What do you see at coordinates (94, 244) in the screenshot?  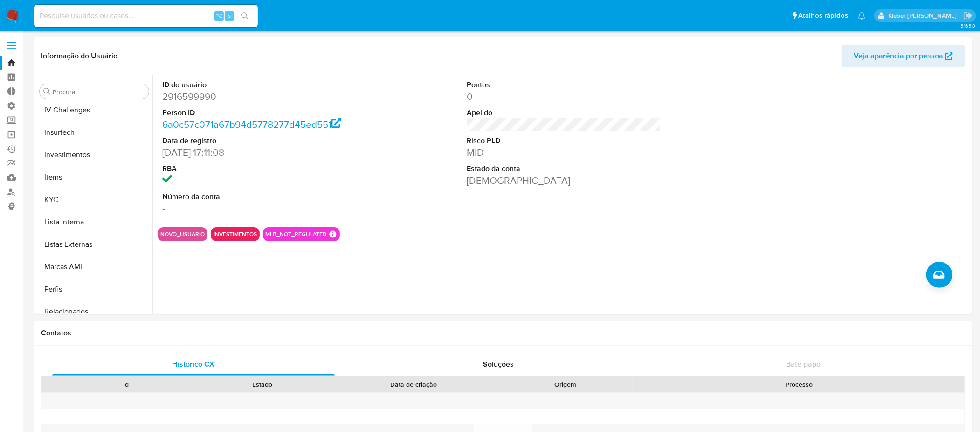 I see `button: Listas Externas` at bounding box center [94, 244].